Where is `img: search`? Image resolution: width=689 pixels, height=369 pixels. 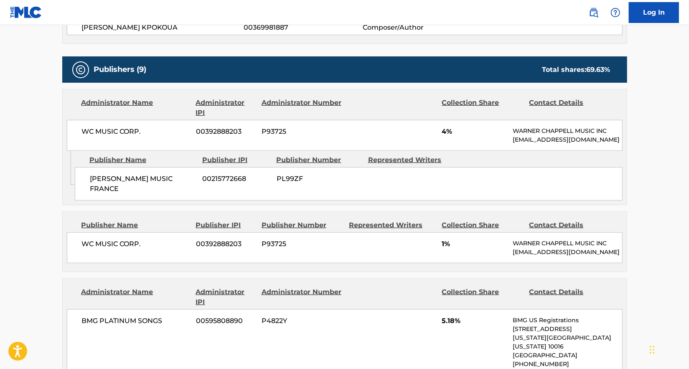 img: search is located at coordinates (593, 13).